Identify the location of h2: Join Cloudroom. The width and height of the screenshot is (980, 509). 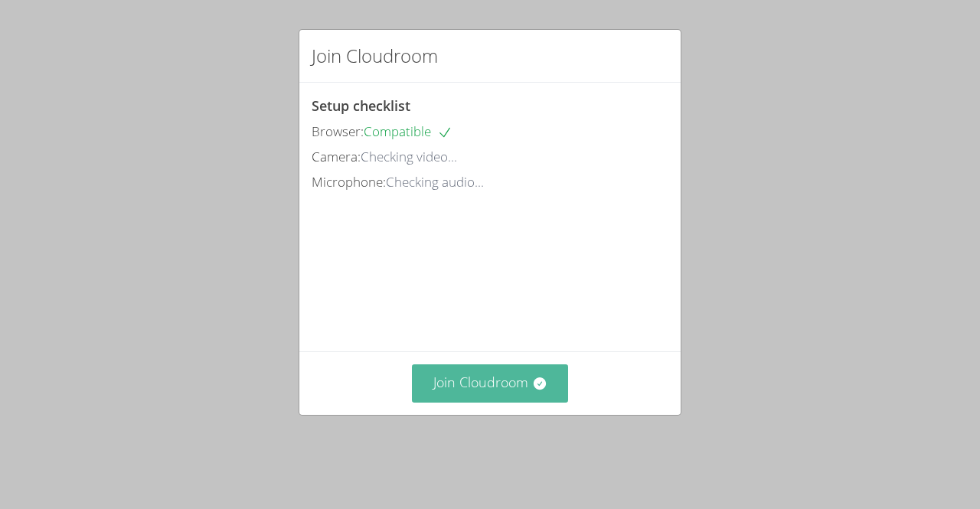
(374, 56).